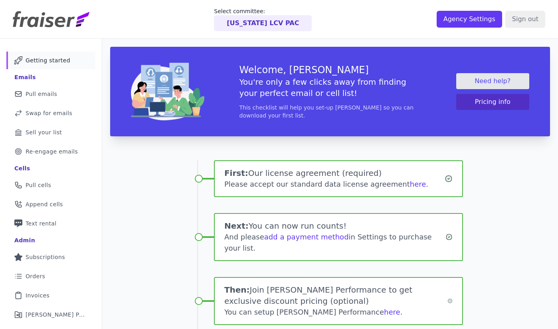  I want to click on input: Agency Settings, so click(470, 19).